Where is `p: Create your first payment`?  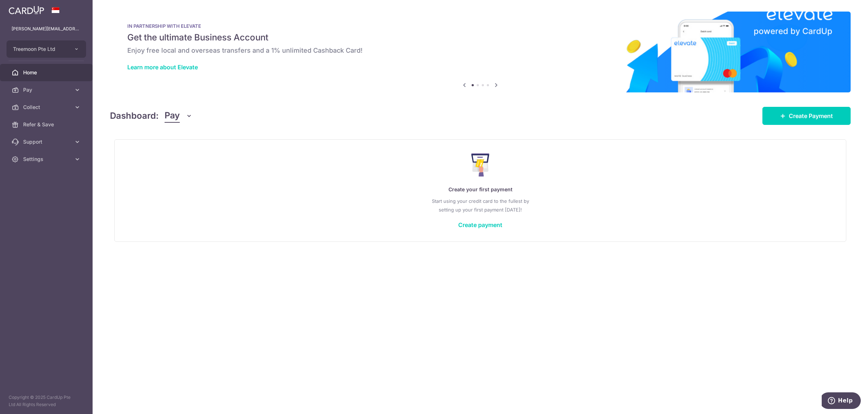
p: Create your first payment is located at coordinates (480, 189).